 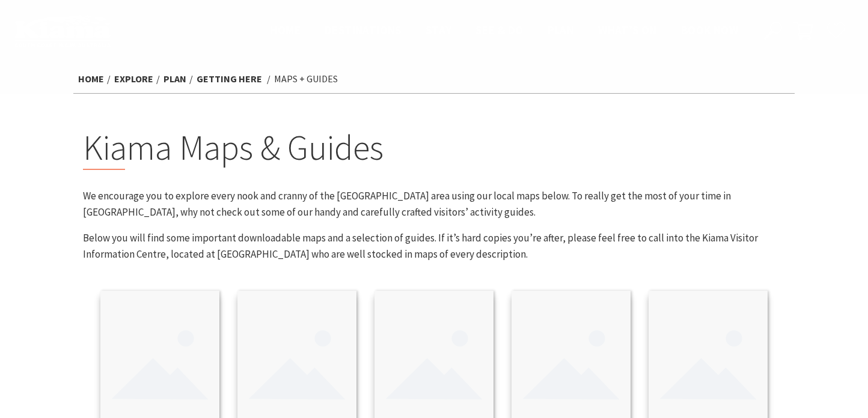 What do you see at coordinates (175, 78) in the screenshot?
I see `a: Plan` at bounding box center [175, 78].